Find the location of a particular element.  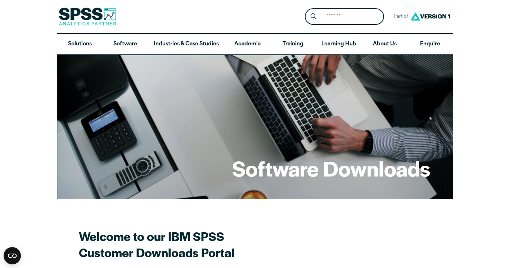

a: Training is located at coordinates (292, 44).